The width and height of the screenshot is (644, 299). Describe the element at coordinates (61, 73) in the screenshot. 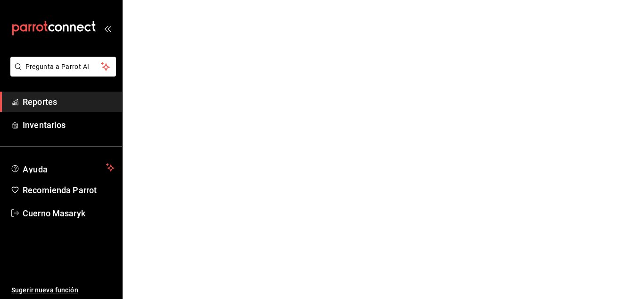

I see `a: Pregunta a Parrot AI` at that location.